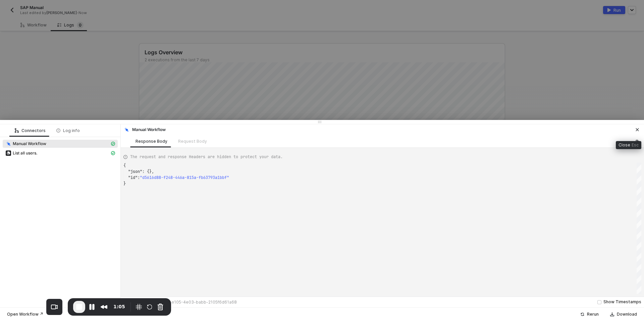 The height and width of the screenshot is (321, 644). Describe the element at coordinates (612, 314) in the screenshot. I see `span: icon-download` at that location.